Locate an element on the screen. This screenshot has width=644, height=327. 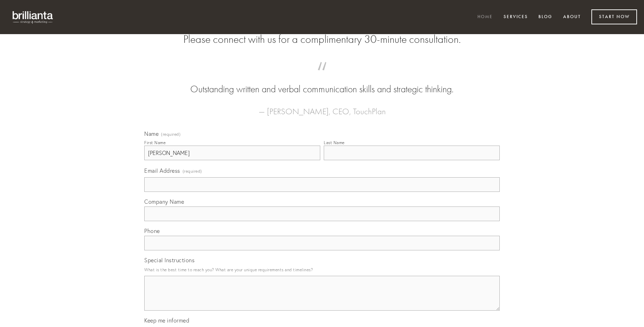
h2: Please connect with us for a complimentary 30-minute consultation. is located at coordinates (322, 39).